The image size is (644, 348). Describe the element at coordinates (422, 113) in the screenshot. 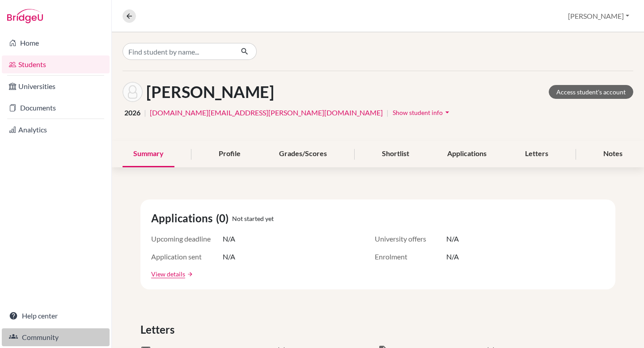

I see `button: Show student infoarrow_drop_down` at that location.